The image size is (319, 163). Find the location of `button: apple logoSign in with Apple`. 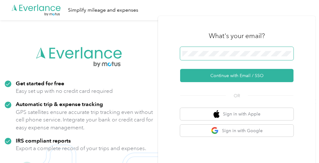

button: apple logoSign in with Apple is located at coordinates (237, 114).